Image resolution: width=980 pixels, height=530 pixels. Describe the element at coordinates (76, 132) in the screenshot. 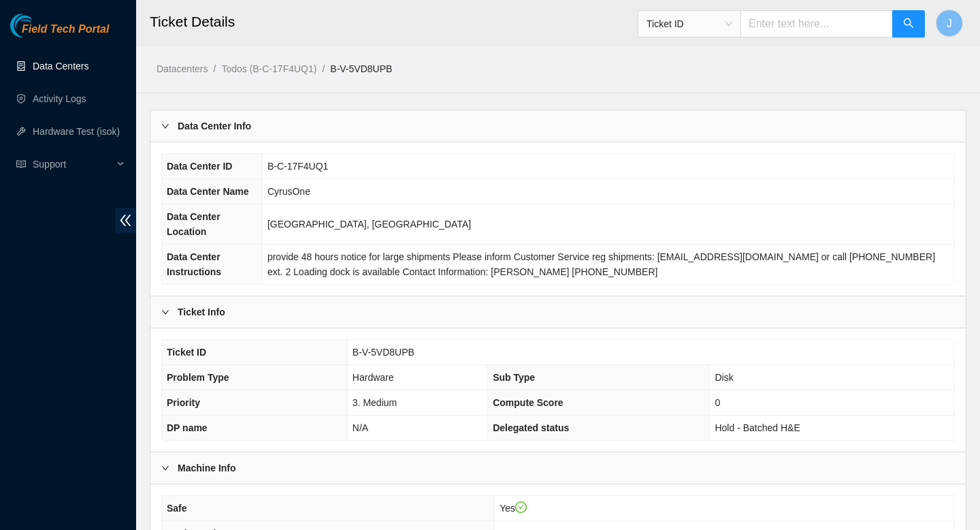

I see `a: Hardware Test (isok)` at that location.